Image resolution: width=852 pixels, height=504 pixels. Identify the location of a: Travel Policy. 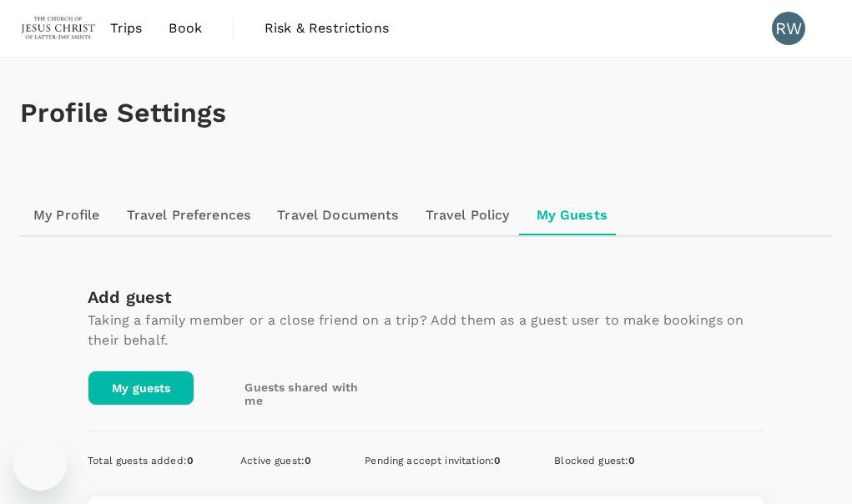
(467, 215).